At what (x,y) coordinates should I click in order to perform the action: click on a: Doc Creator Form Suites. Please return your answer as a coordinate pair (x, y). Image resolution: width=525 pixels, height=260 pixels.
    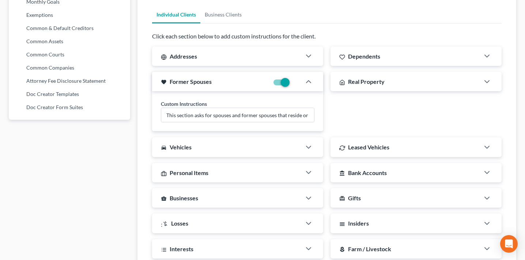
    Looking at the image, I should click on (70, 107).